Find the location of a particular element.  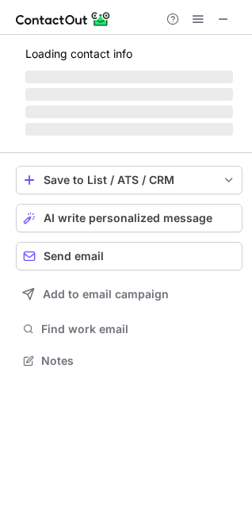

span: Find work email is located at coordinates (139, 329).